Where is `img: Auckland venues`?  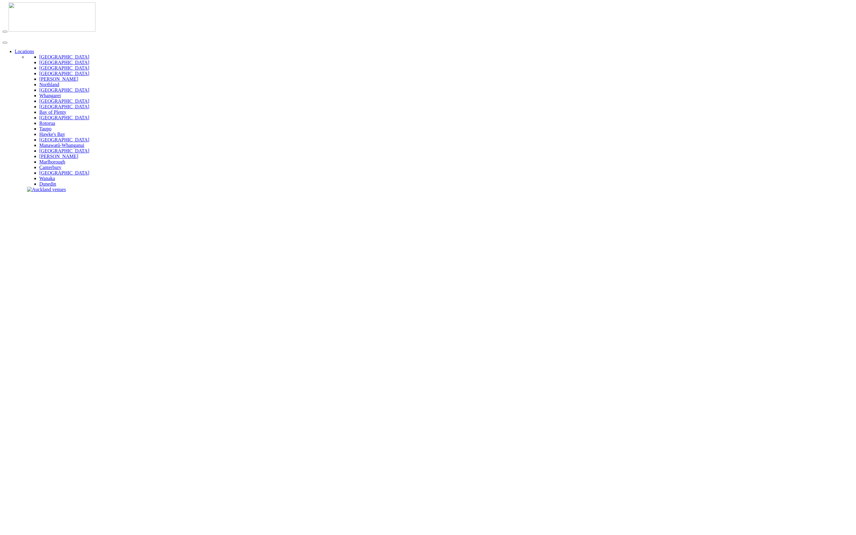
img: Auckland venues is located at coordinates (46, 190).